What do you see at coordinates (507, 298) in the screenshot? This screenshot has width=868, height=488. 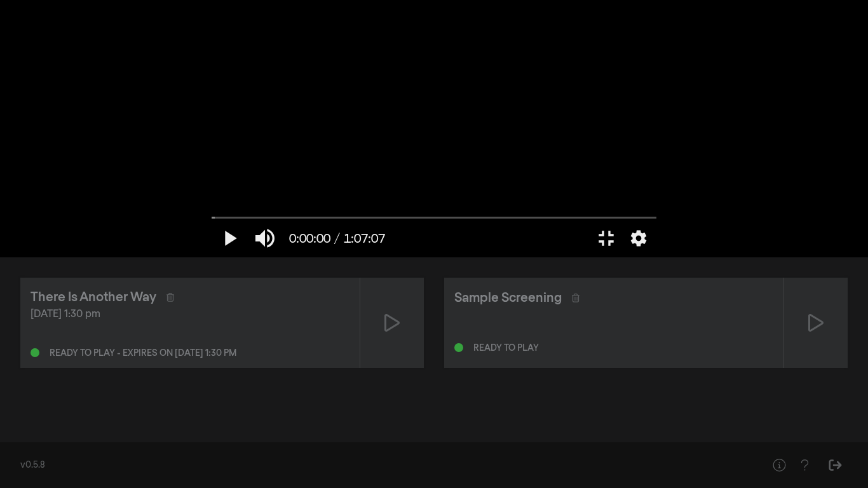 I see `div: Sample Screening` at bounding box center [507, 298].